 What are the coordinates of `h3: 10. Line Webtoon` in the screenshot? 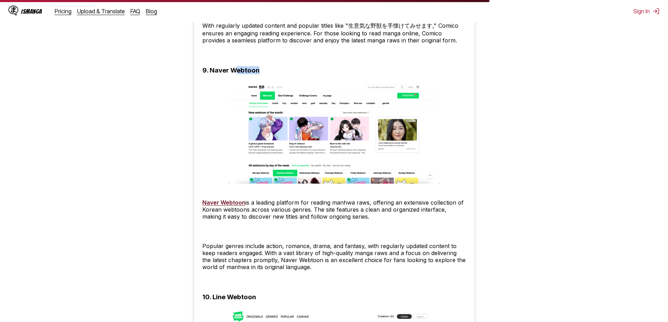 It's located at (229, 297).